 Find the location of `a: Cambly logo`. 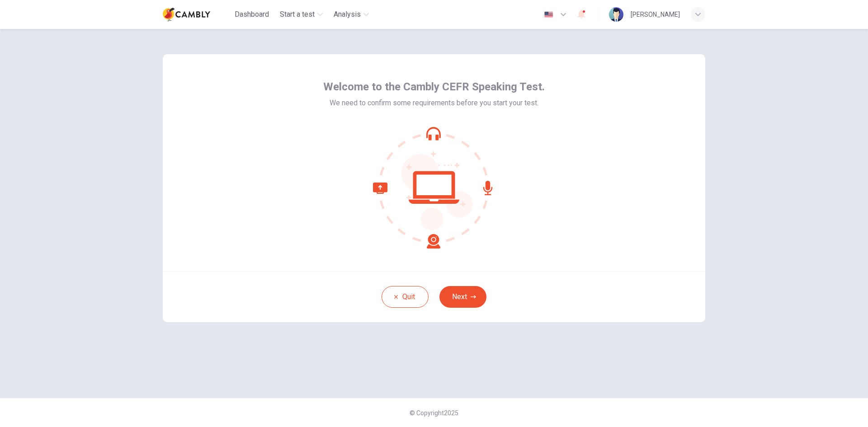

a: Cambly logo is located at coordinates (197, 15).